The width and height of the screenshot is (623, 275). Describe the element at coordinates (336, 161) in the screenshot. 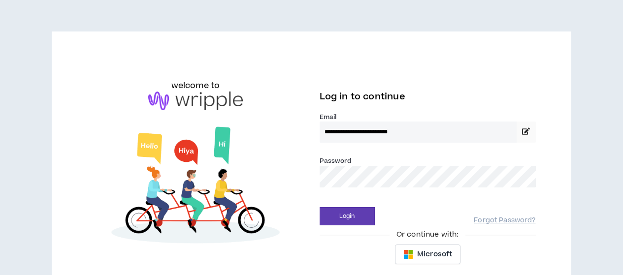

I see `label: Password` at that location.